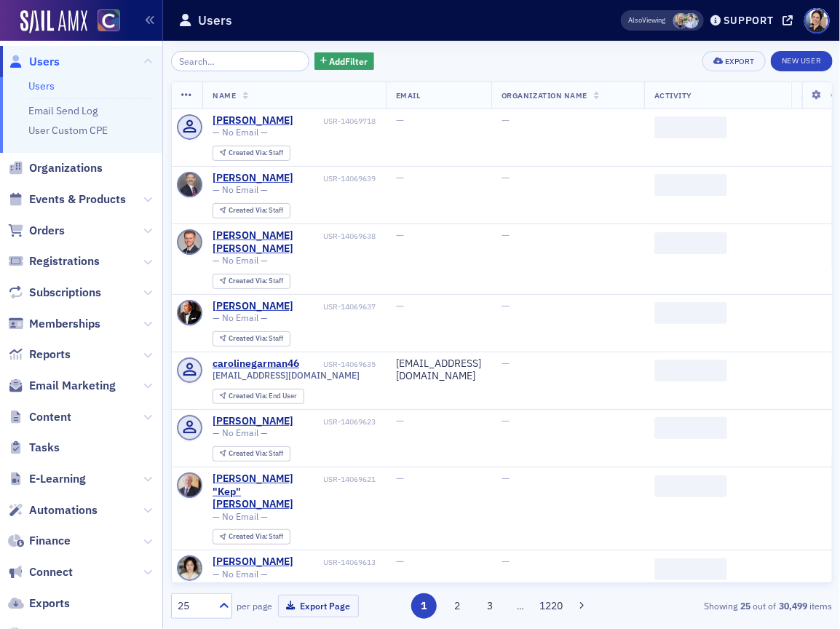  I want to click on div: Support, so click(749, 20).